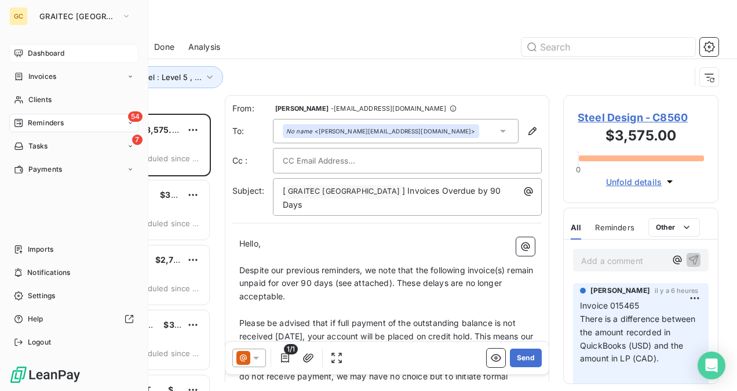 The image size is (737, 391). Describe the element at coordinates (38, 146) in the screenshot. I see `span: Tasks` at that location.